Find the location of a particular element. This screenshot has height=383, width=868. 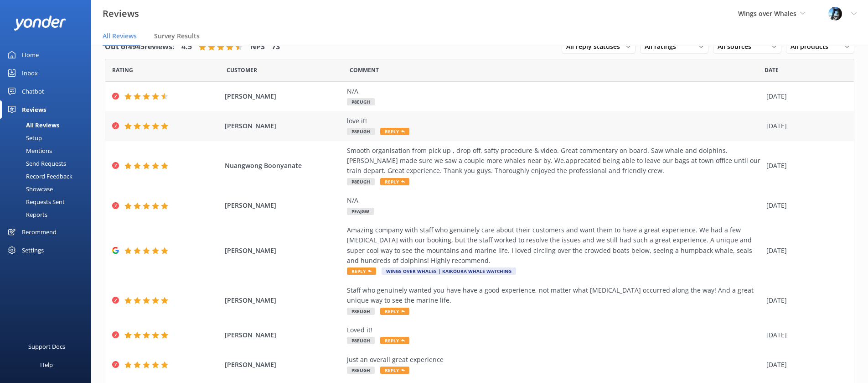

span: All products is located at coordinates (812, 47).